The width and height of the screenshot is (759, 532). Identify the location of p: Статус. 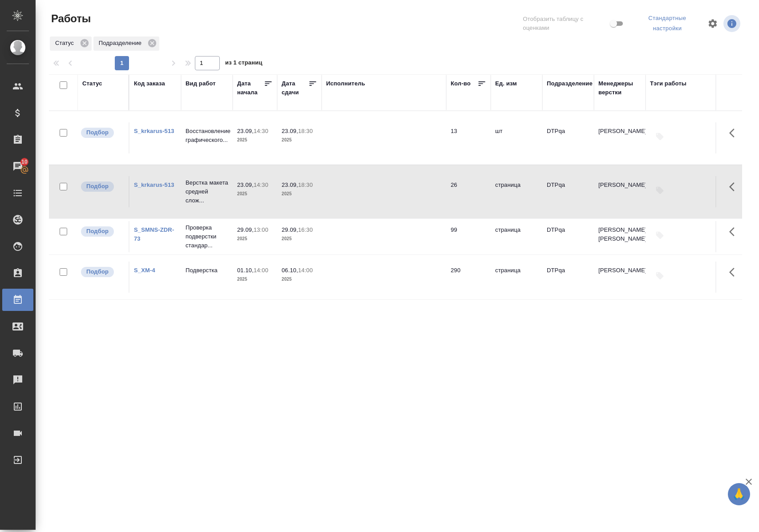
(66, 43).